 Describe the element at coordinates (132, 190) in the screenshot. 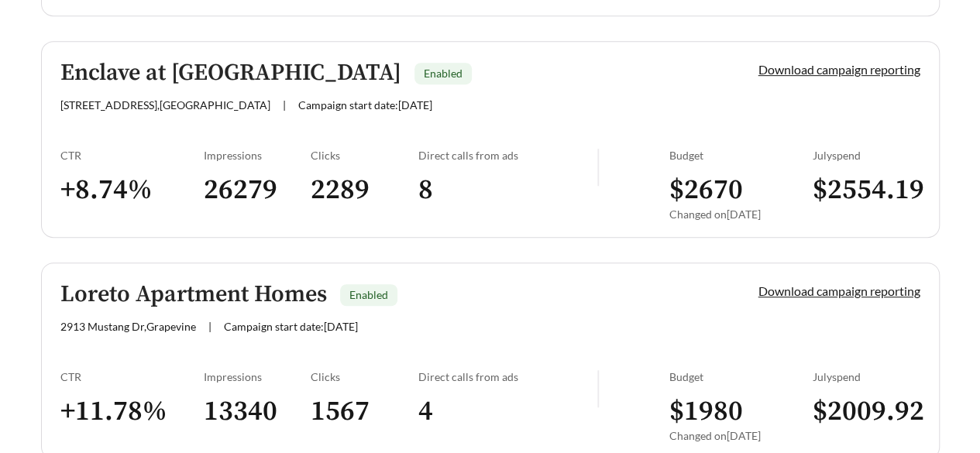

I see `h3: + 8.74 %` at that location.